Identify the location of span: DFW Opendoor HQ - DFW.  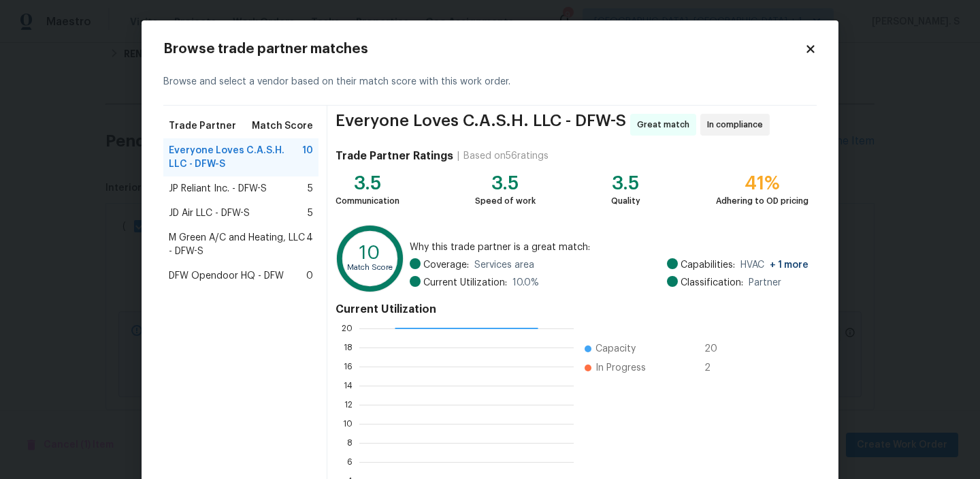
(226, 276).